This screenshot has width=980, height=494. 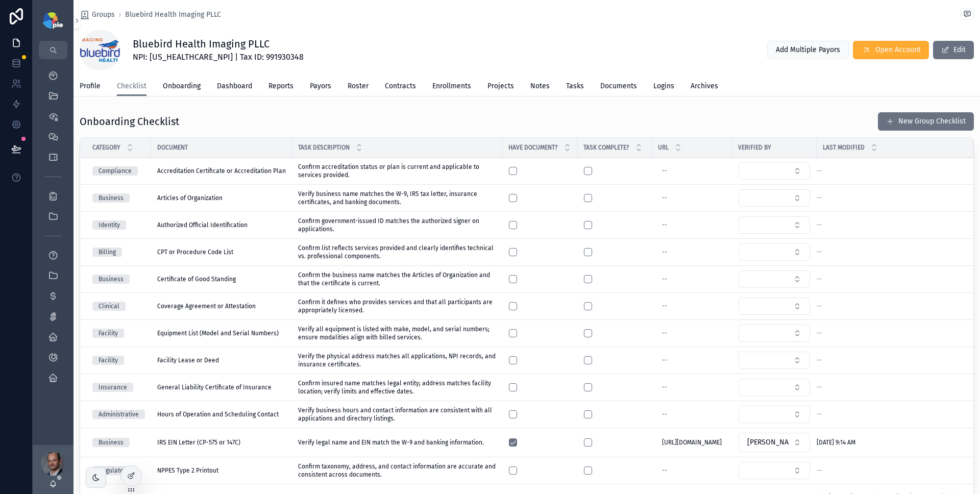 I want to click on span: Open Account, so click(x=898, y=50).